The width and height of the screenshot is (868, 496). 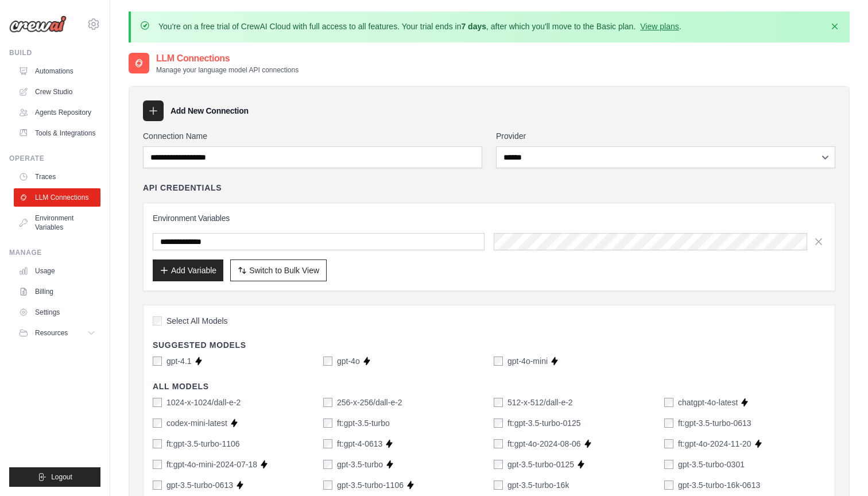 I want to click on p: You're on a free trial of CrewAI Cloud with full access to all features. Your trial ends in , aft..., so click(x=420, y=26).